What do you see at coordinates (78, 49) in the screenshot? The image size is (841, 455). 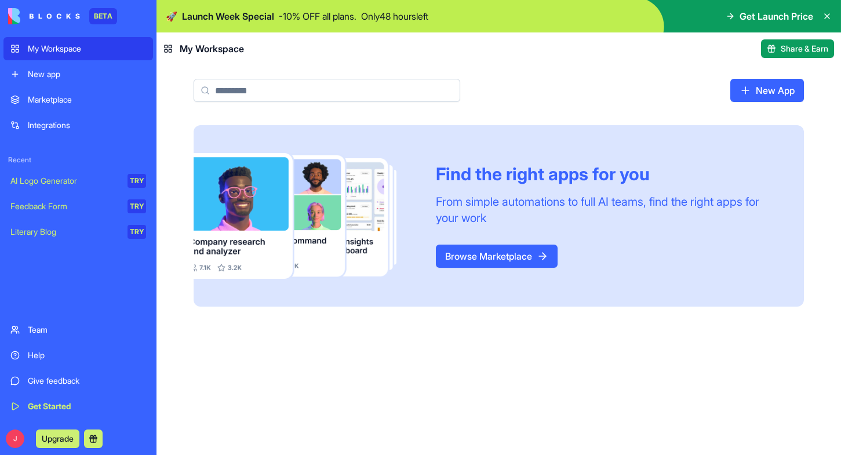 I see `a: My Workspace` at bounding box center [78, 49].